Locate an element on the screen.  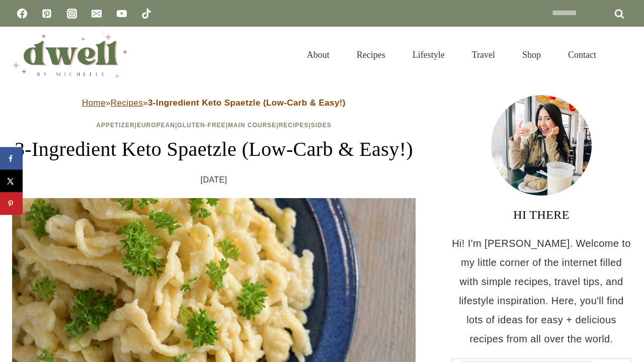
a: Email is located at coordinates (96, 14).